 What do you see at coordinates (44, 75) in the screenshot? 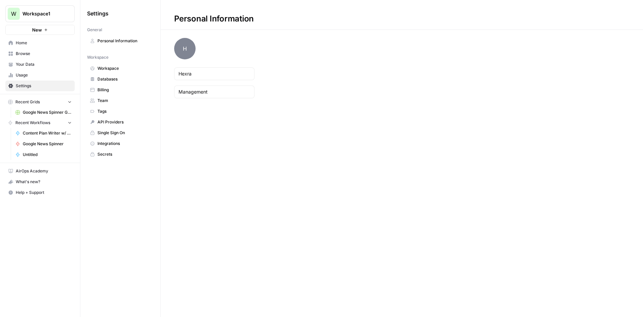
I see `span: Usage` at bounding box center [44, 75].